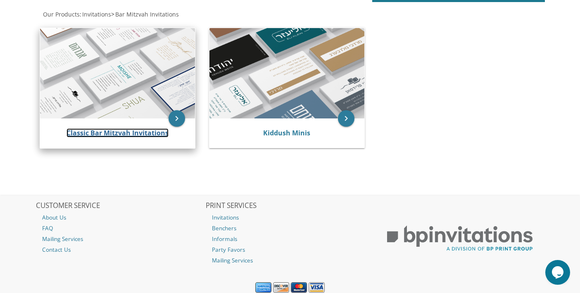 Image resolution: width=580 pixels, height=293 pixels. I want to click on a: Our Products, so click(61, 14).